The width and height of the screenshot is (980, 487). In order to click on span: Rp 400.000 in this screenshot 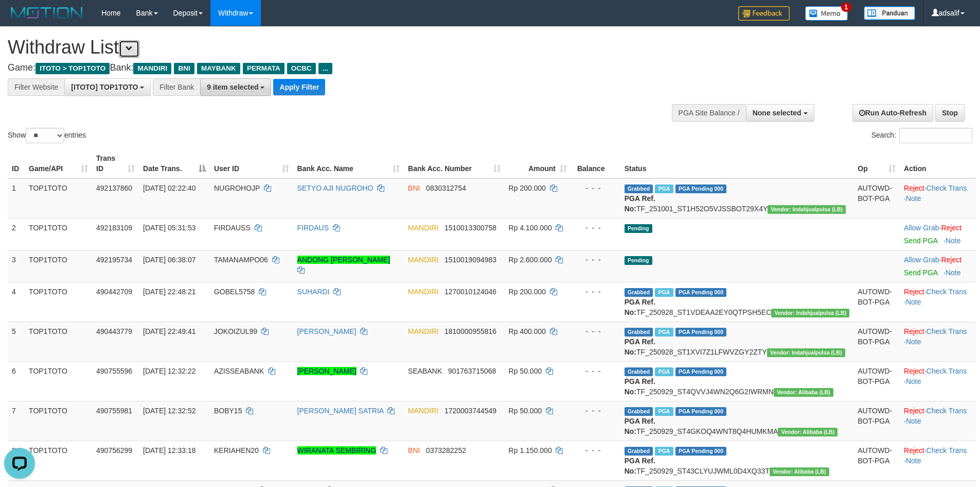, I will do `click(527, 331)`.